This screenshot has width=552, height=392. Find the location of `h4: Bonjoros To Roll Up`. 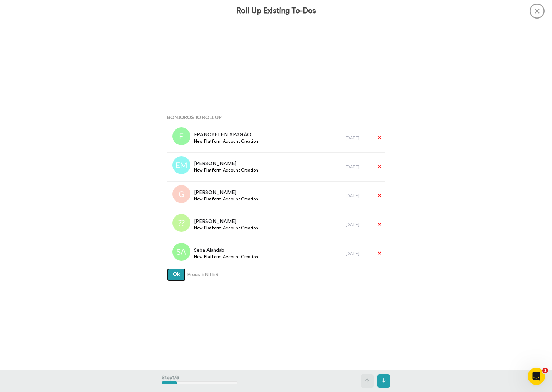

h4: Bonjoros To Roll Up is located at coordinates (276, 117).